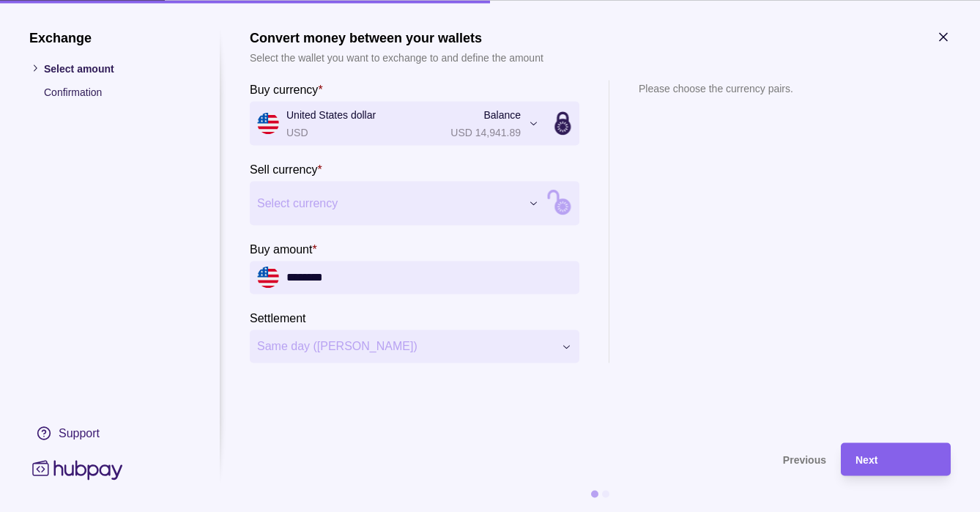 This screenshot has width=980, height=512. What do you see at coordinates (867, 459) in the screenshot?
I see `span: Next` at bounding box center [867, 459].